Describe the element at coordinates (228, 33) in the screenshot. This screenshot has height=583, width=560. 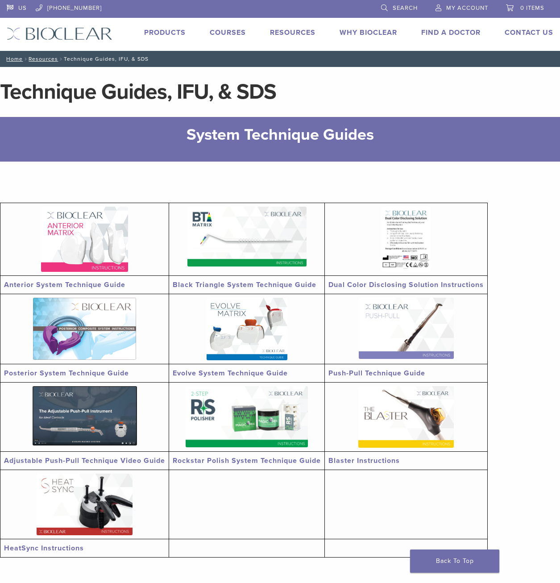
I see `a: Courses` at that location.